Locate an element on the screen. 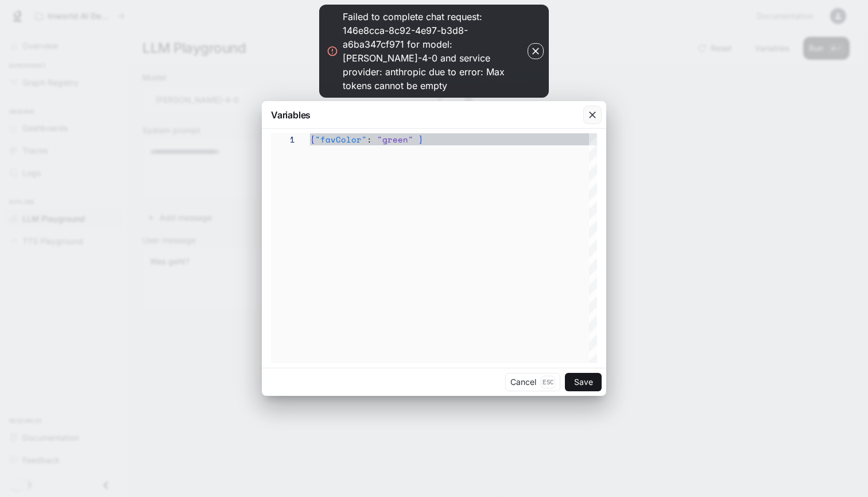 This screenshot has width=868, height=497. button: CancelEsc is located at coordinates (533, 382).